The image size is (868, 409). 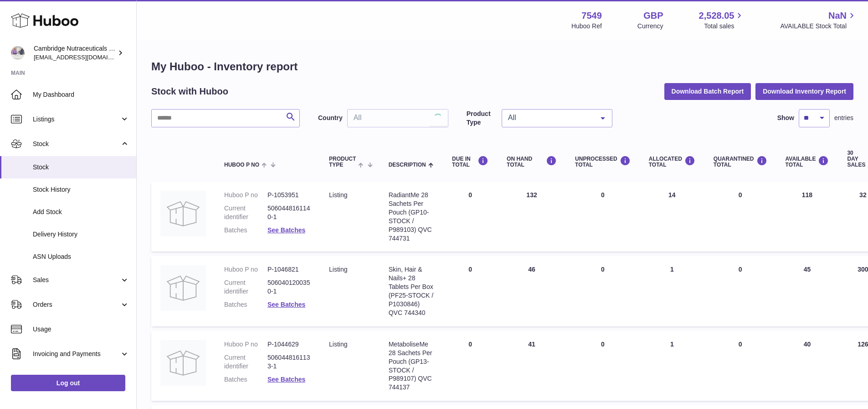 What do you see at coordinates (722, 20) in the screenshot?
I see `a: 2,528.05 Total sales` at bounding box center [722, 20].